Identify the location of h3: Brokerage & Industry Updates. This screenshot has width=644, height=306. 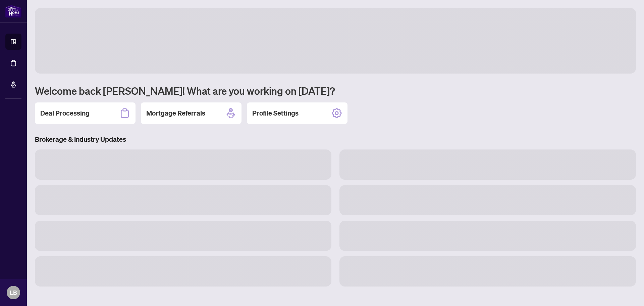
(336, 139).